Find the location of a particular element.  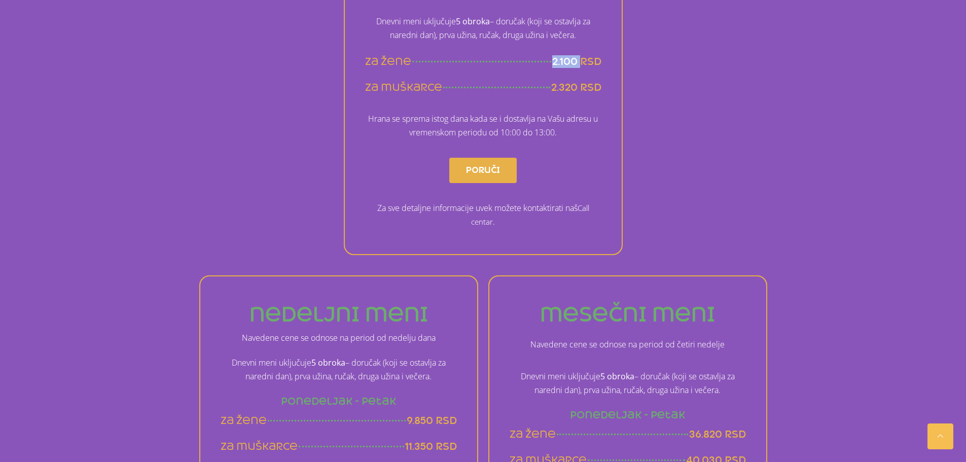

div: Navedene cene se odnose na period od nedelju dana is located at coordinates (339, 338).